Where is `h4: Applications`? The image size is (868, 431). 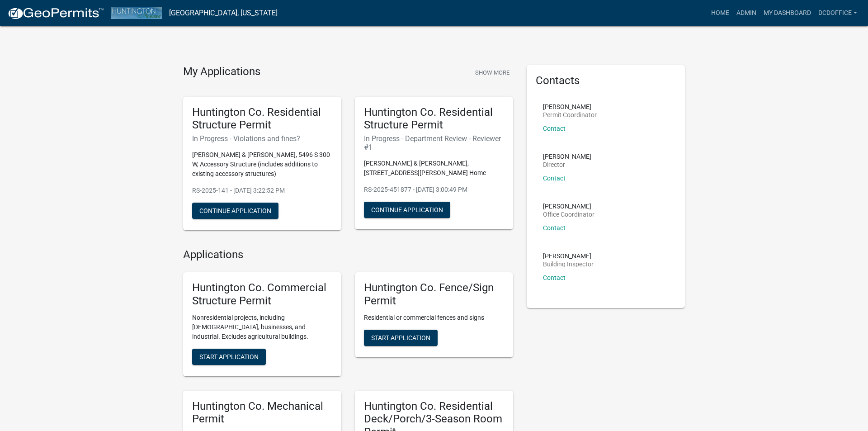
h4: Applications is located at coordinates (348, 255).